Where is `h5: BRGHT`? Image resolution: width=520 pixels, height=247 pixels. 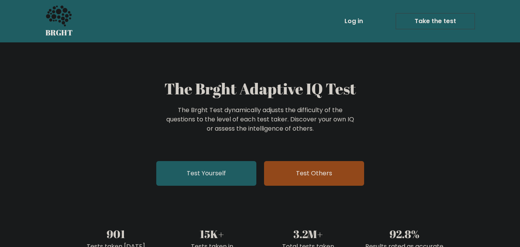
h5: BRGHT is located at coordinates (59, 33).